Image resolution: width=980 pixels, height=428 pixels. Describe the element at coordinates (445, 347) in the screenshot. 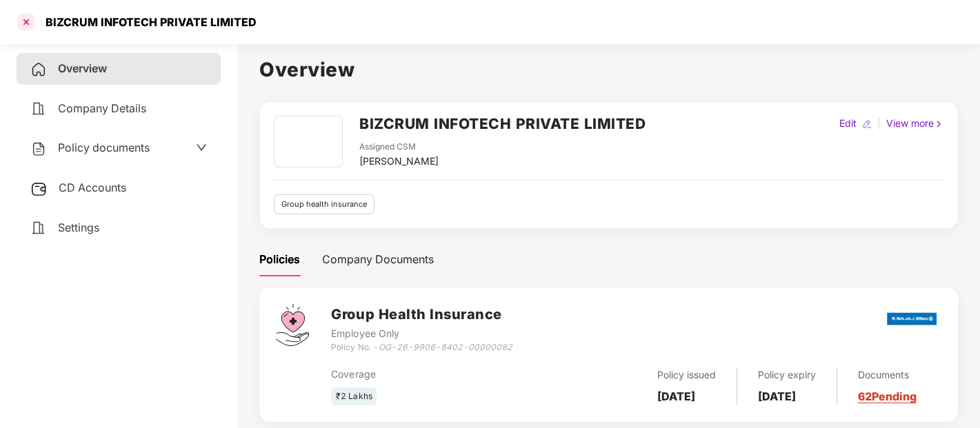

I see `i: OG-26-9906-8402-00000082` at that location.